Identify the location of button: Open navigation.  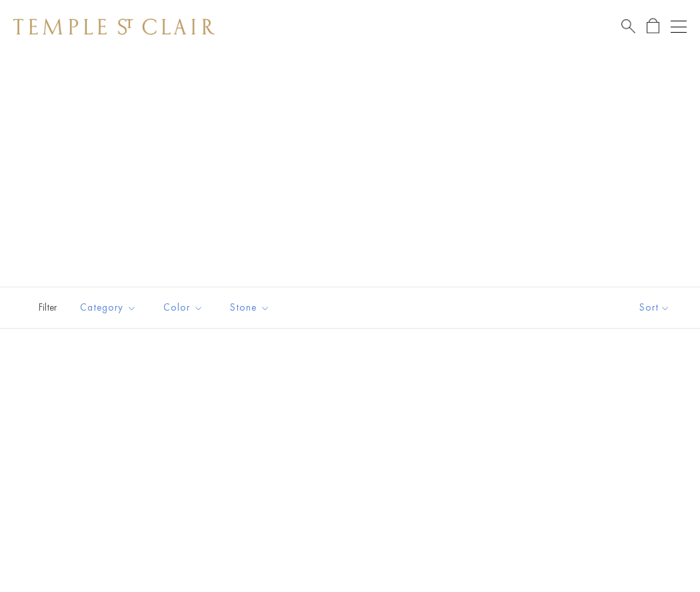
(679, 26).